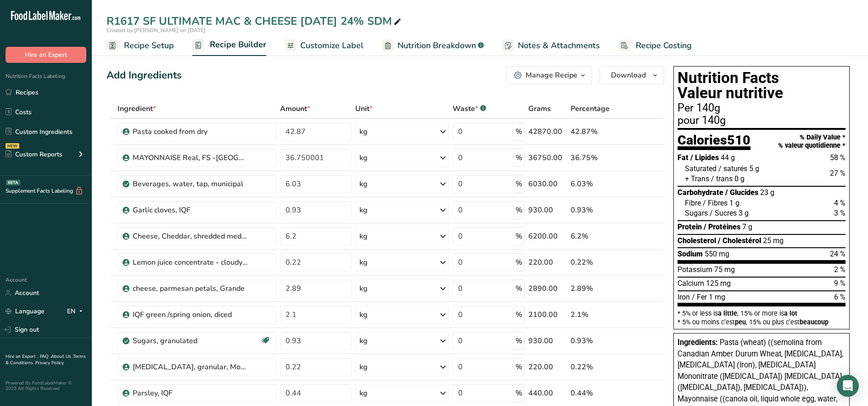  Describe the element at coordinates (558, 45) in the screenshot. I see `span: Notes & Attachments` at that location.